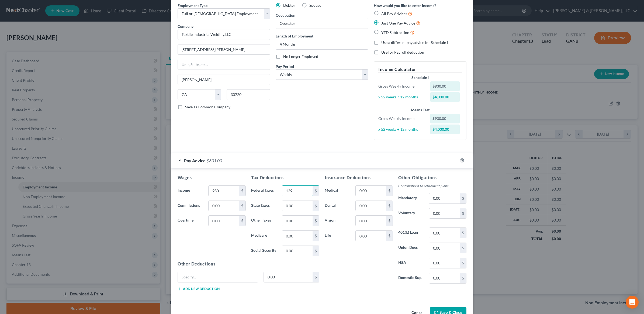 This screenshot has width=644, height=314. What do you see at coordinates (411, 214) in the screenshot?
I see `label: Voluntary` at bounding box center [411, 214].